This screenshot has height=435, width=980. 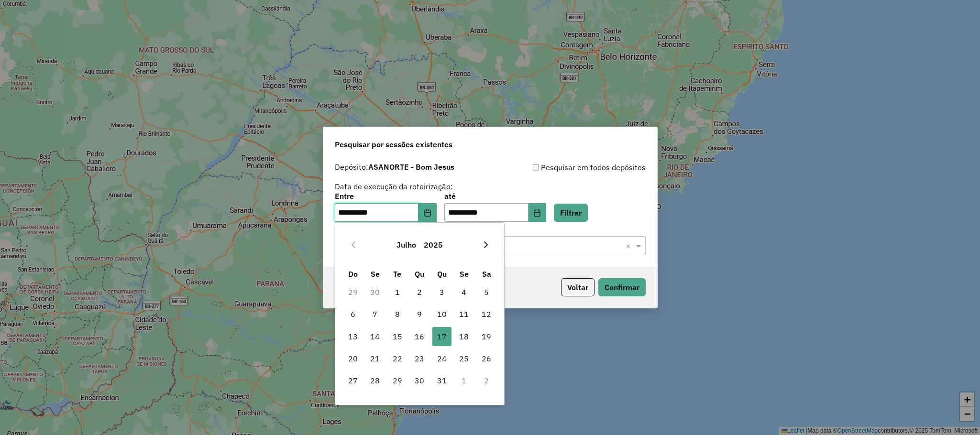 I want to click on td: 24, so click(x=442, y=359).